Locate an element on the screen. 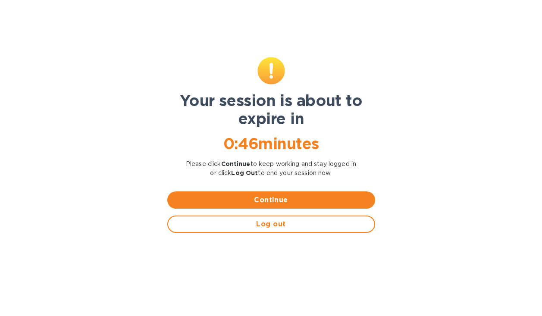  b: Log Out is located at coordinates (245, 173).